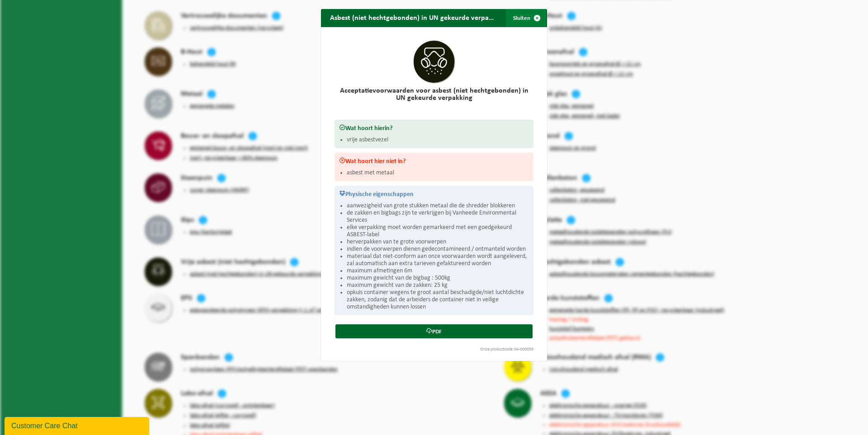  I want to click on li: de zakken en bigbags zijn te verkrijgen bij Vanheede Environmental Services, so click(438, 217).